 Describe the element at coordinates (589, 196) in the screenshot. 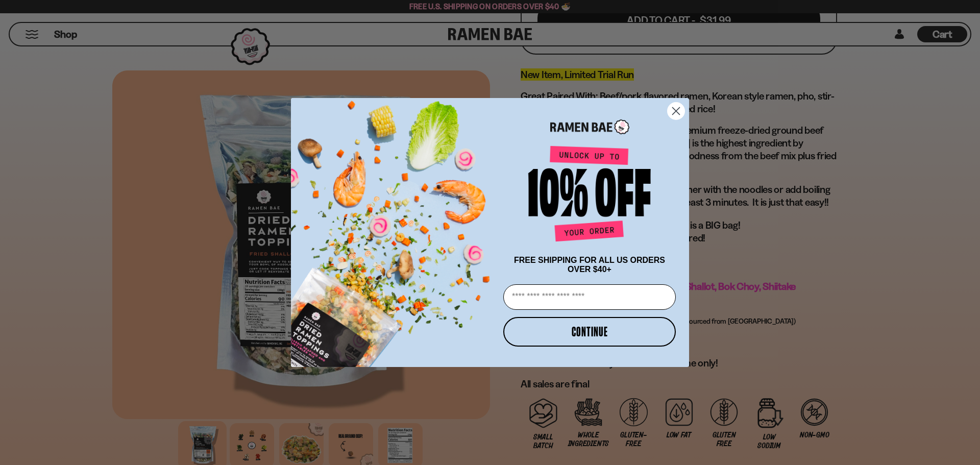

I see `img: Unlock up to 10% off` at that location.